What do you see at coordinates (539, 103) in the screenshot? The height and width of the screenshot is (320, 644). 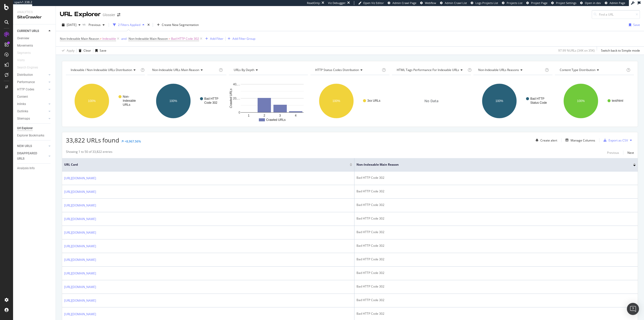 I see `text: Status Code` at bounding box center [539, 103].